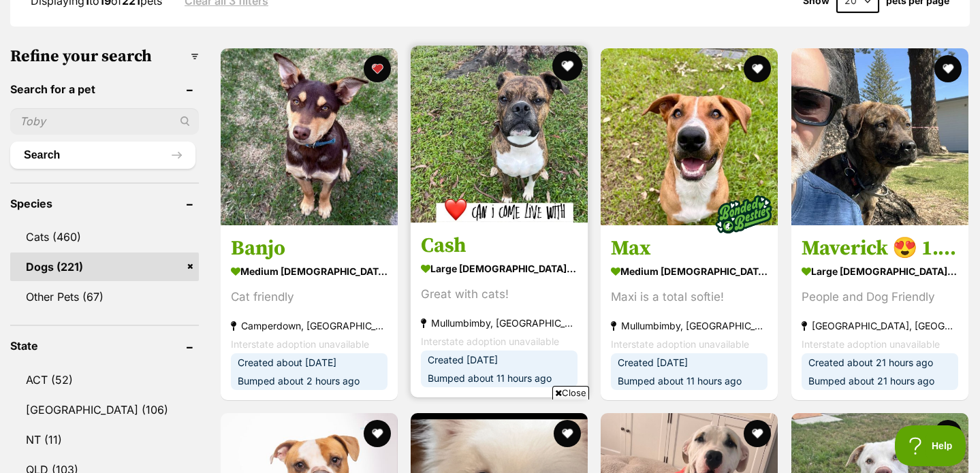  Describe the element at coordinates (309, 380) in the screenshot. I see `div: Bumped about 2 hours ago` at that location.